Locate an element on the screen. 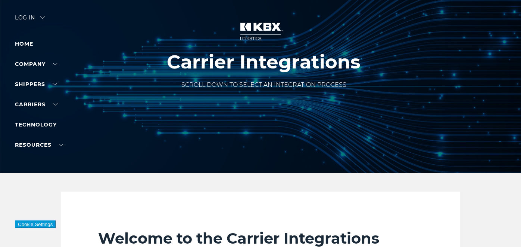 Image resolution: width=521 pixels, height=247 pixels. button: Cookie Settings is located at coordinates (35, 224).